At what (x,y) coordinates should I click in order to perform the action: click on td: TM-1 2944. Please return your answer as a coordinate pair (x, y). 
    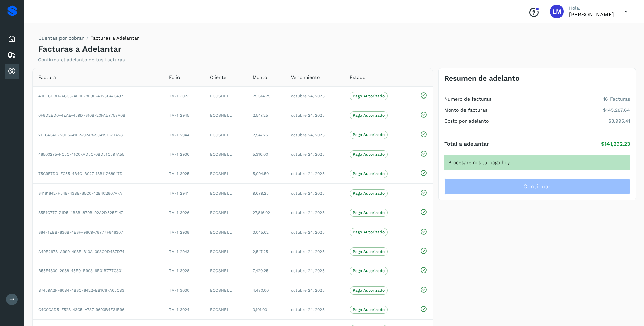
    Looking at the image, I should click on (184, 135).